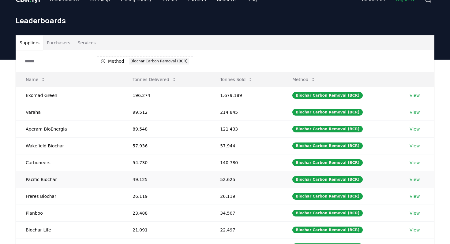 Image resolution: width=450 pixels, height=244 pixels. What do you see at coordinates (246, 163) in the screenshot?
I see `td: 140.780` at bounding box center [246, 163].